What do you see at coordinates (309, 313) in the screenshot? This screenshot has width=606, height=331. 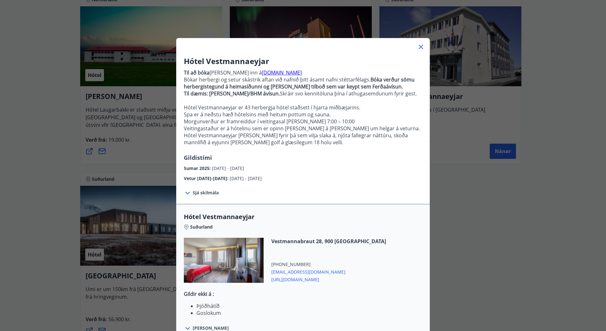 I see `li: Goslokum` at bounding box center [309, 313].